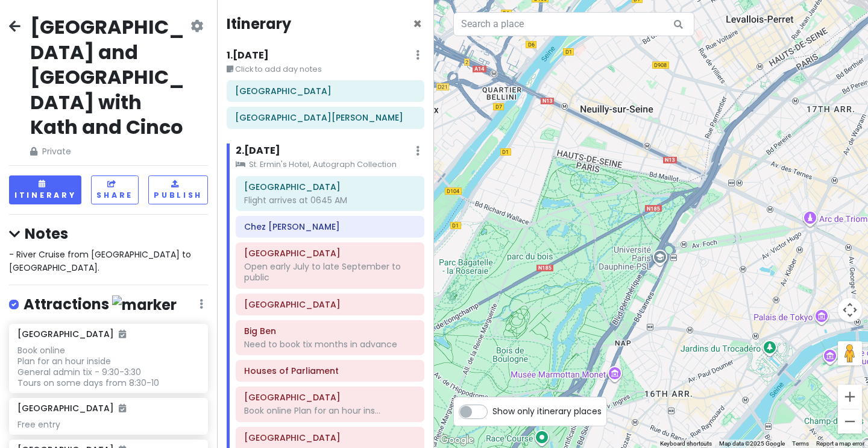  What do you see at coordinates (258, 24) in the screenshot?
I see `h4: Itinerary` at bounding box center [258, 24].